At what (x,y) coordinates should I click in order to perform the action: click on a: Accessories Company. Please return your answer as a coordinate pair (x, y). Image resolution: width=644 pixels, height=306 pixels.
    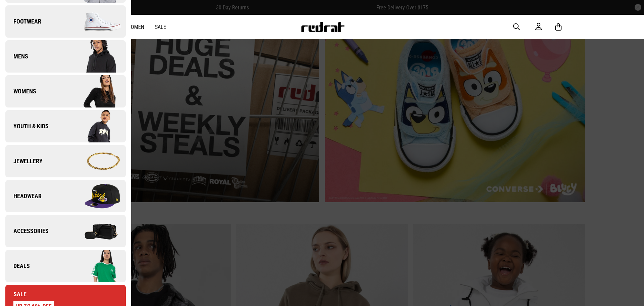
    Looking at the image, I should click on (66, 231).